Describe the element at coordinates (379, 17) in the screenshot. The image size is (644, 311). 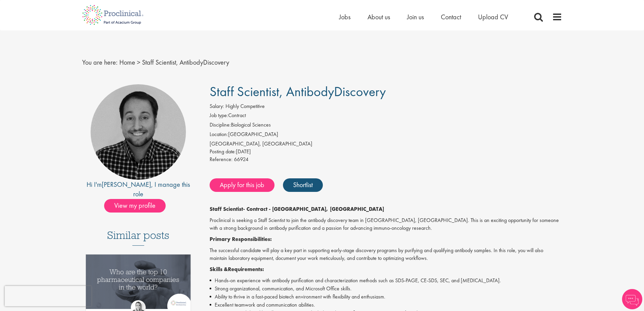
I see `a: About us` at that location.